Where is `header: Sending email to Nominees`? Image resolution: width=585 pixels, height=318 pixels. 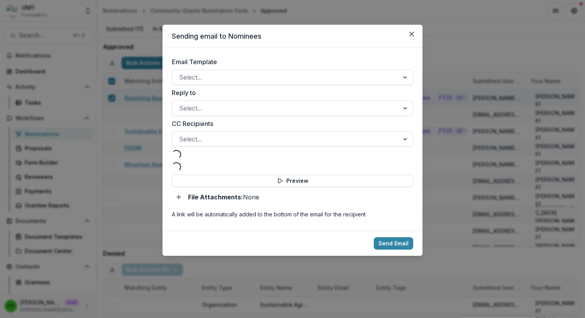 header: Sending email to Nominees is located at coordinates (292, 36).